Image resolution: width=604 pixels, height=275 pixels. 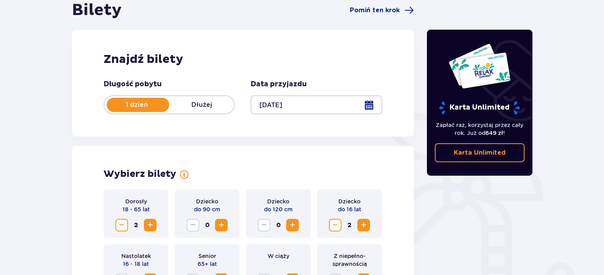 What do you see at coordinates (207, 264) in the screenshot?
I see `p: 65+ lat` at bounding box center [207, 264].